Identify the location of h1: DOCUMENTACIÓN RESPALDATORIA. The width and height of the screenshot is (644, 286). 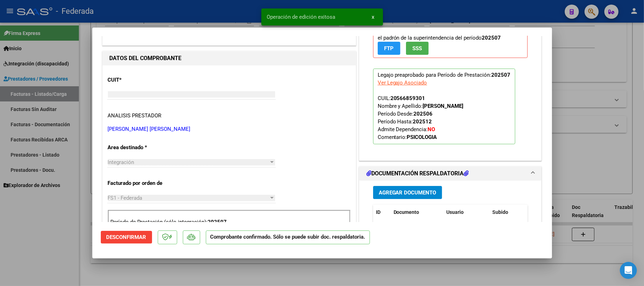
(418, 174).